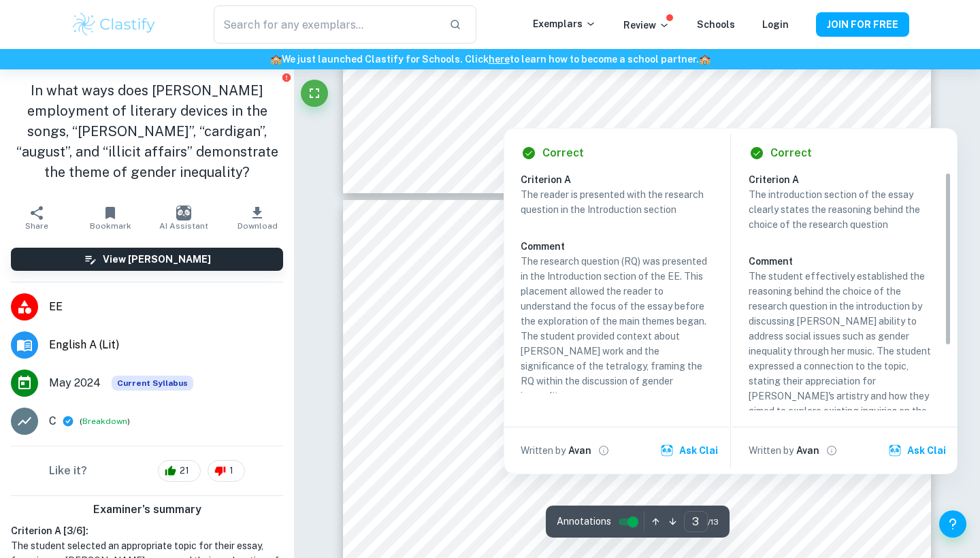 The image size is (980, 558). I want to click on img: AI Assistant, so click(184, 213).